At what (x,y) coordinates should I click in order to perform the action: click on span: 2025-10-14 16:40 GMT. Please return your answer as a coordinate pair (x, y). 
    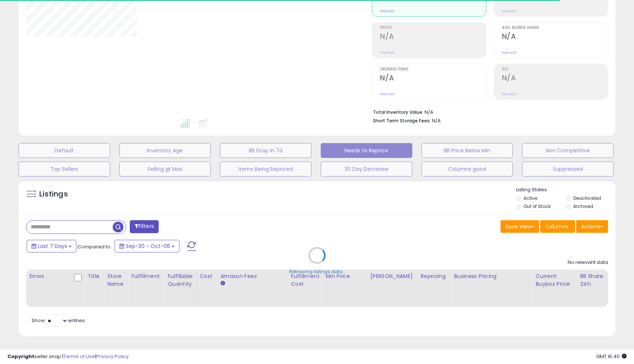
    Looking at the image, I should click on (611, 356).